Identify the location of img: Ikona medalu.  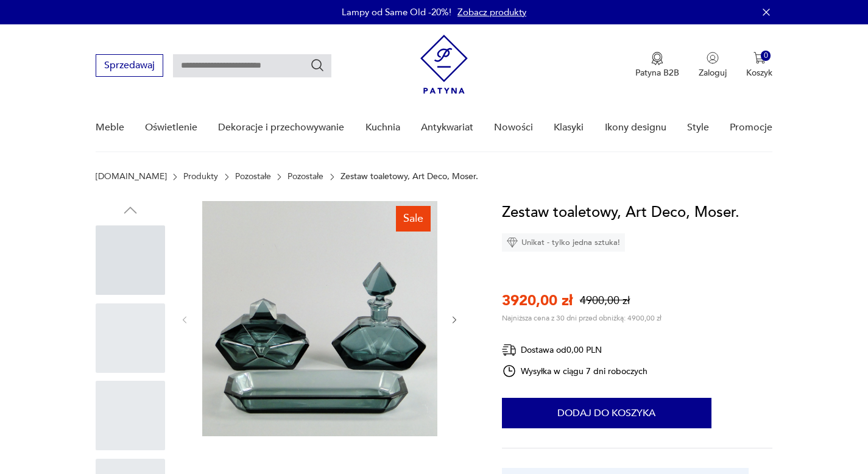
(657, 59).